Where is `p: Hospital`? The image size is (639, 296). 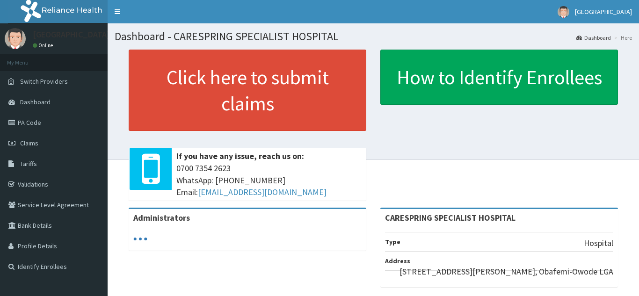
p: Hospital is located at coordinates (598, 243).